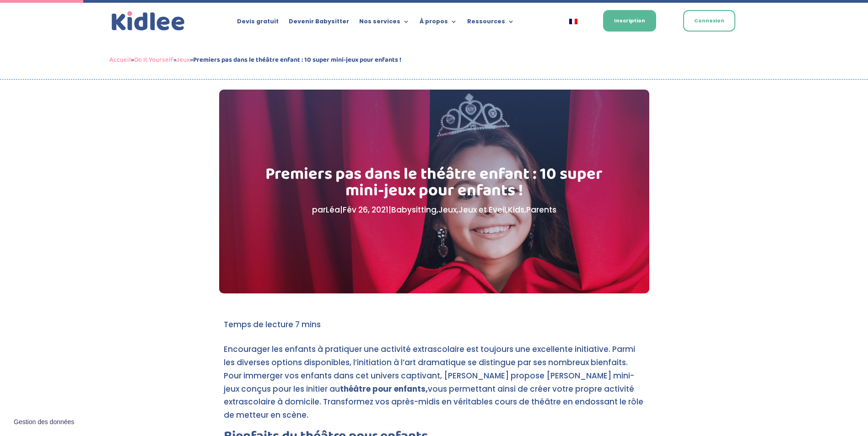  What do you see at coordinates (413, 210) in the screenshot?
I see `a: Babysitting` at bounding box center [413, 210].